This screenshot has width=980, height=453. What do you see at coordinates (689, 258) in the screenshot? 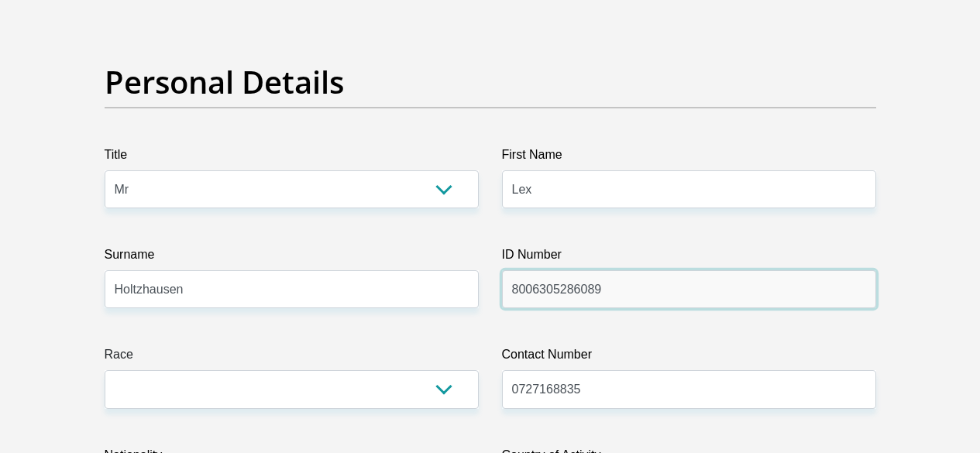
I see `label: ID Number` at bounding box center [689, 258].